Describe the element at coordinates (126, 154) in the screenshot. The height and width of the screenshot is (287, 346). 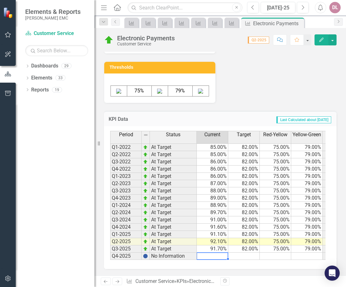
I see `td: Q2-2022` at that location.